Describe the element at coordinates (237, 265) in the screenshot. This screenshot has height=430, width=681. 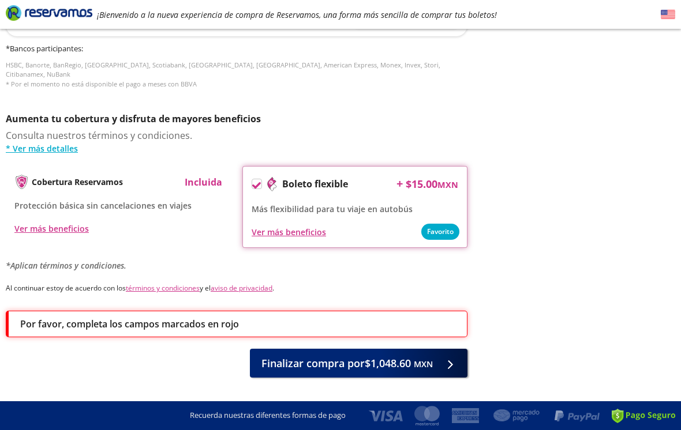
I see `p: *Aplican términos y condiciones.` at that location.